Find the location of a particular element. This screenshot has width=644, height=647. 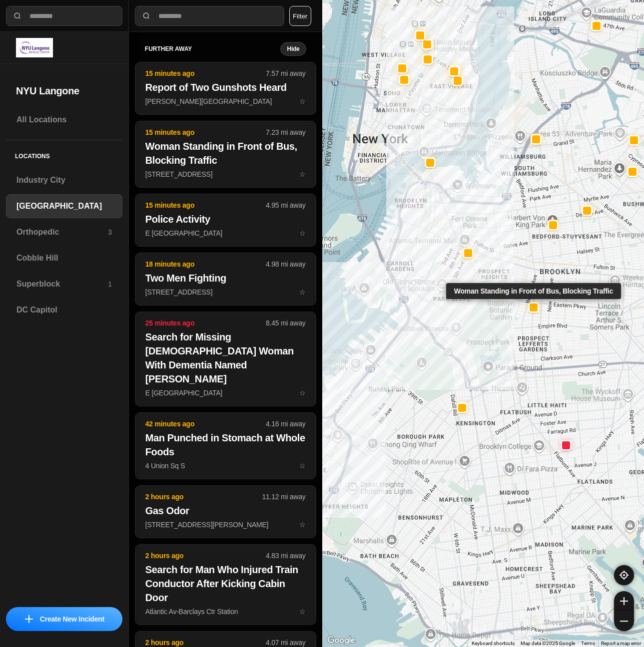

p: 18 minutes ago is located at coordinates (205, 264).